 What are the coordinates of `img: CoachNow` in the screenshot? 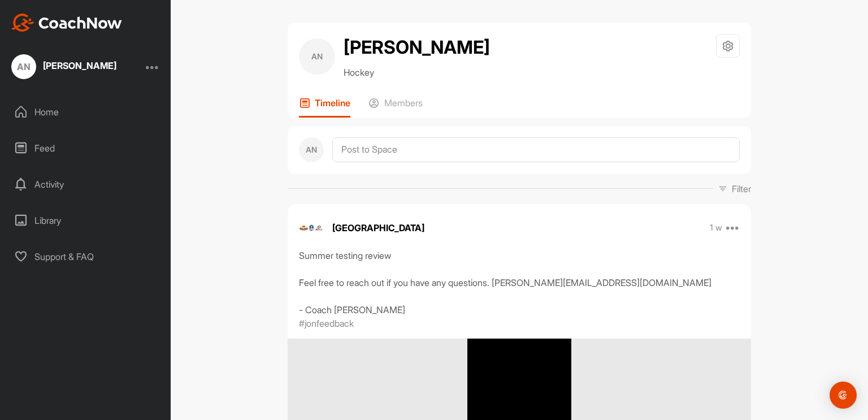 It's located at (67, 22).